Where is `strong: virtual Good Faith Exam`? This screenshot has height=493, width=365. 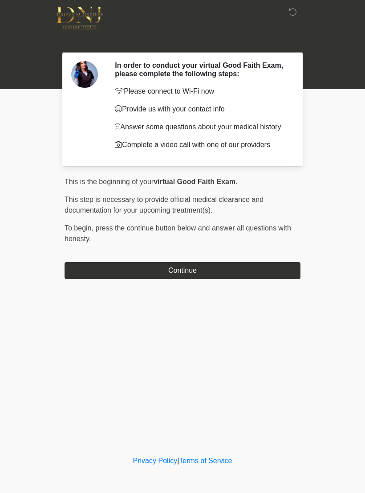
strong: virtual Good Faith Exam is located at coordinates (195, 181).